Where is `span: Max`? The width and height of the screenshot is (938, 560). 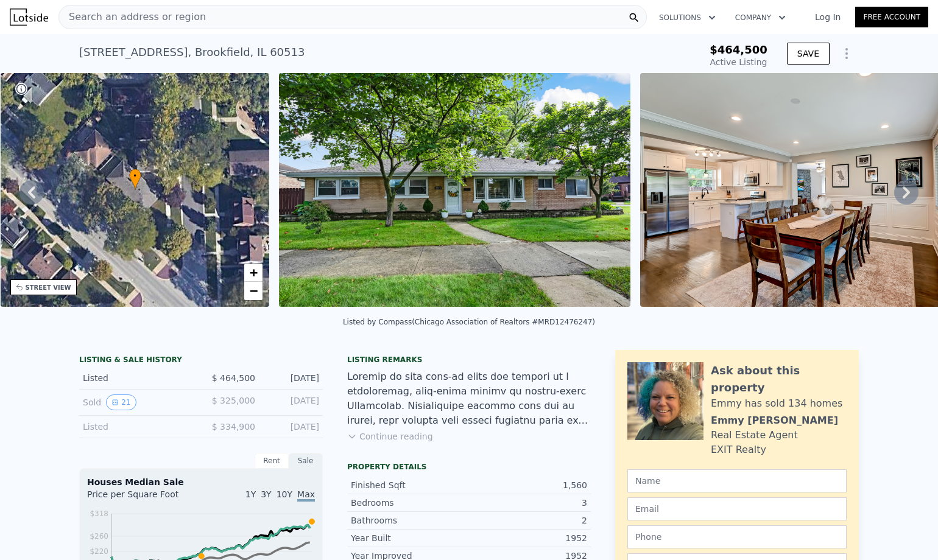
span: Max is located at coordinates (306, 496).